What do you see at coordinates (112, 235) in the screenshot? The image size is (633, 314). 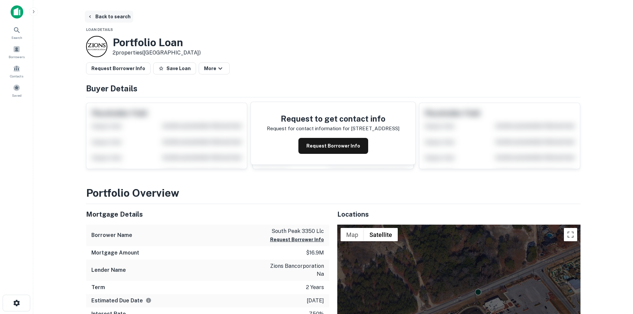 I see `h6: Borrower Name` at bounding box center [112, 235].